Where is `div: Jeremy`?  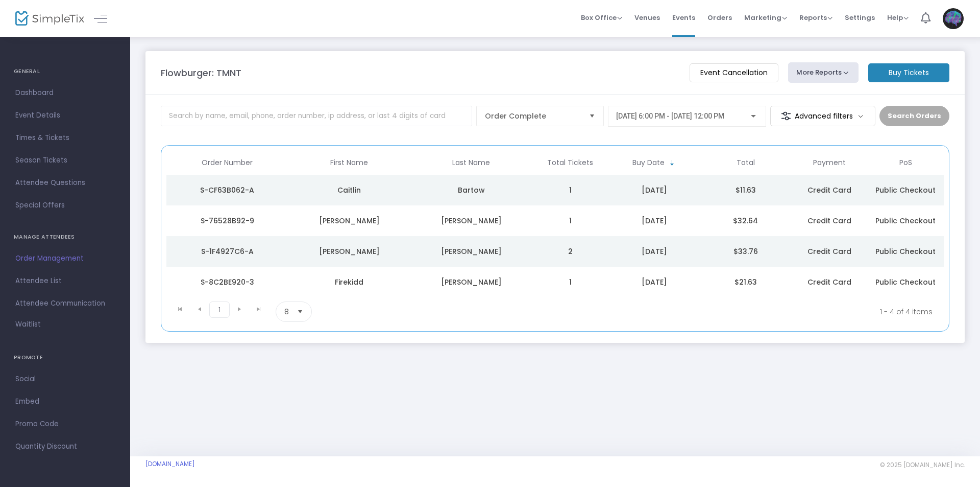 div: Jeremy is located at coordinates (349, 220).